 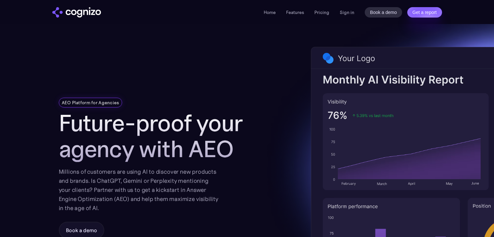 What do you see at coordinates (90, 103) in the screenshot?
I see `div: AEO Platform for Agencies` at bounding box center [90, 103].